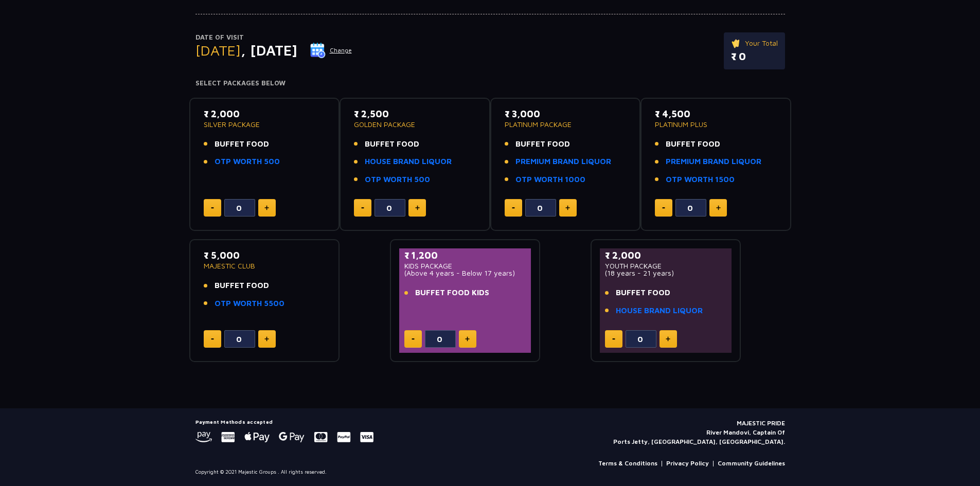  Describe the element at coordinates (265, 266) in the screenshot. I see `p: MAJESTIC CLUB` at that location.